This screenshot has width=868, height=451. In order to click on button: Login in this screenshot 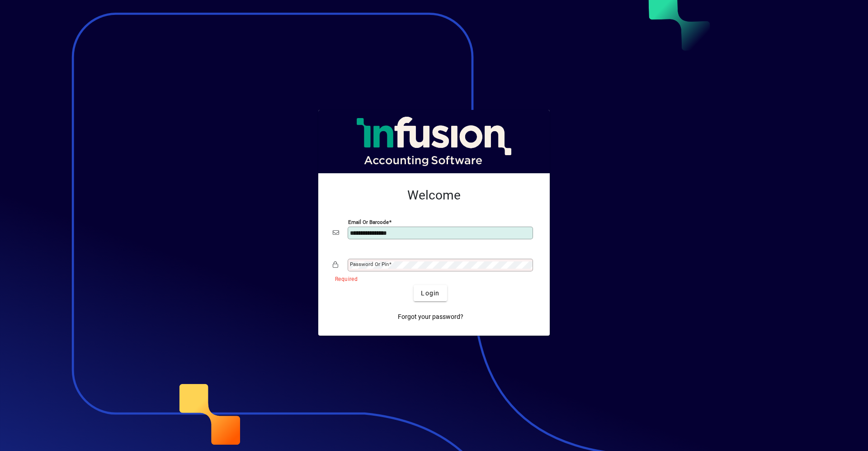, I will do `click(430, 293)`.